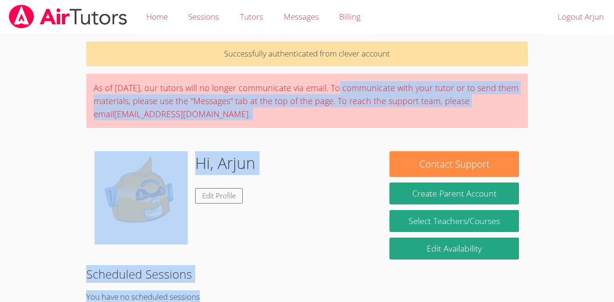 The width and height of the screenshot is (614, 302). Describe the element at coordinates (455, 164) in the screenshot. I see `button: Contact Support` at that location.